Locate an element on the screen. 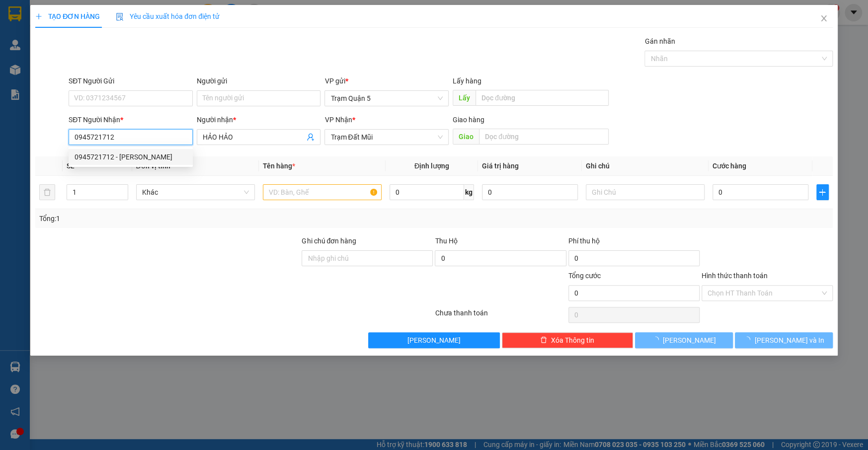  span: delete is located at coordinates (544, 340).